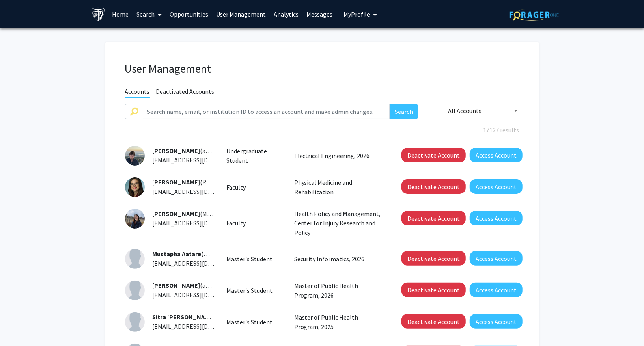 The height and width of the screenshot is (346, 644). I want to click on span: (aabaalk1), so click(191, 285).